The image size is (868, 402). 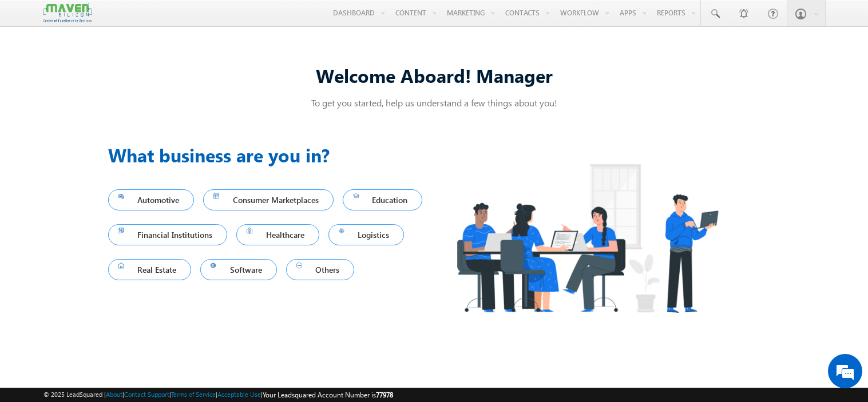 I want to click on p: To get you started, help us understand a few things about you!, so click(x=434, y=102).